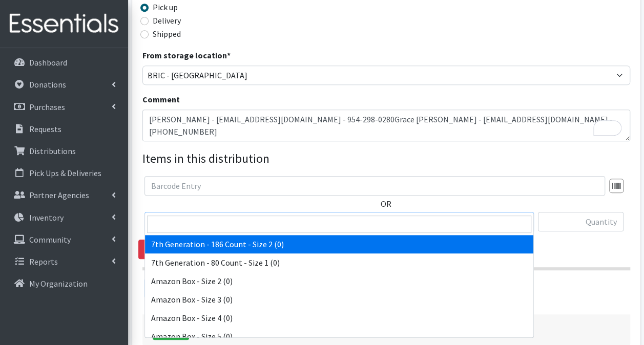 The image size is (644, 345). Describe the element at coordinates (161, 99) in the screenshot. I see `label: Comment` at that location.